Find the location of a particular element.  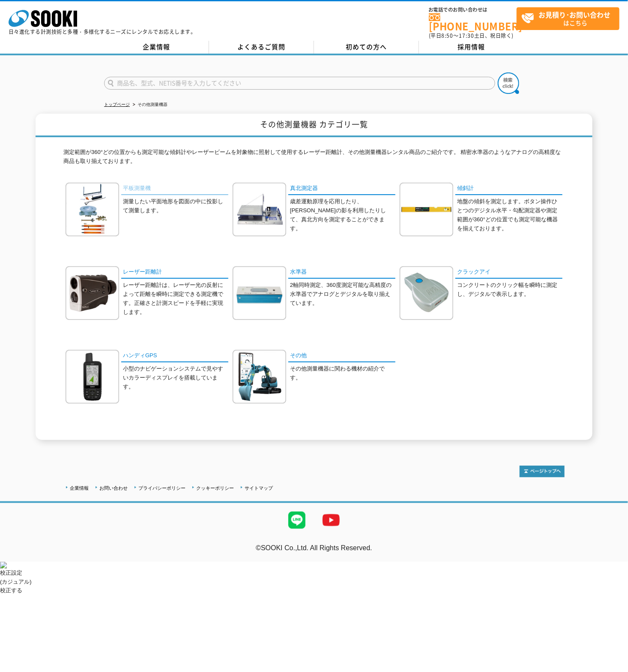

span: 初めての方へ is located at coordinates (367, 47).